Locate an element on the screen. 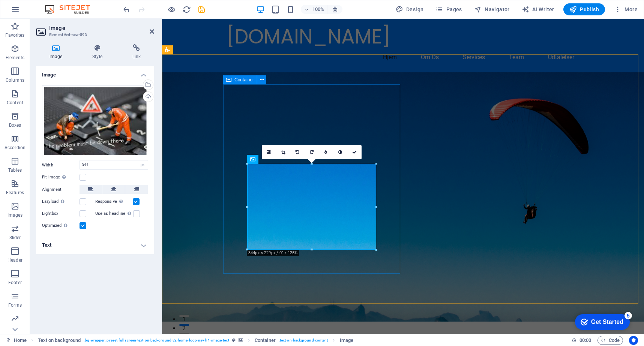 Image resolution: width=644 pixels, height=346 pixels. label: Lazyload is located at coordinates (61, 202).